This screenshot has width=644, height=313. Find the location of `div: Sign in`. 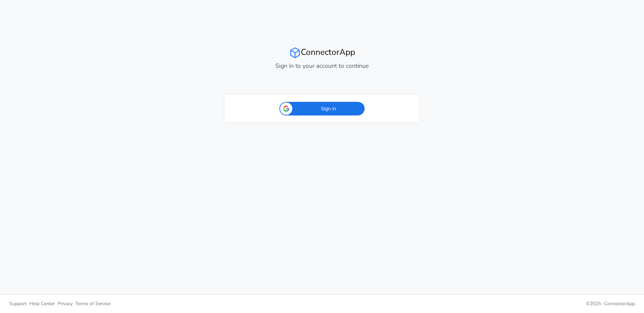

div: Sign in is located at coordinates (322, 109).